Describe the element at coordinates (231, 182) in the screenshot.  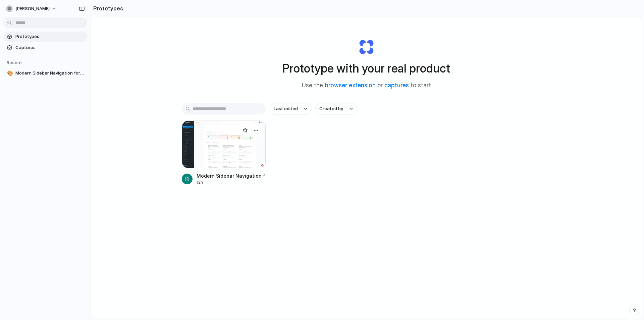
I see `div: 12h` at that location.